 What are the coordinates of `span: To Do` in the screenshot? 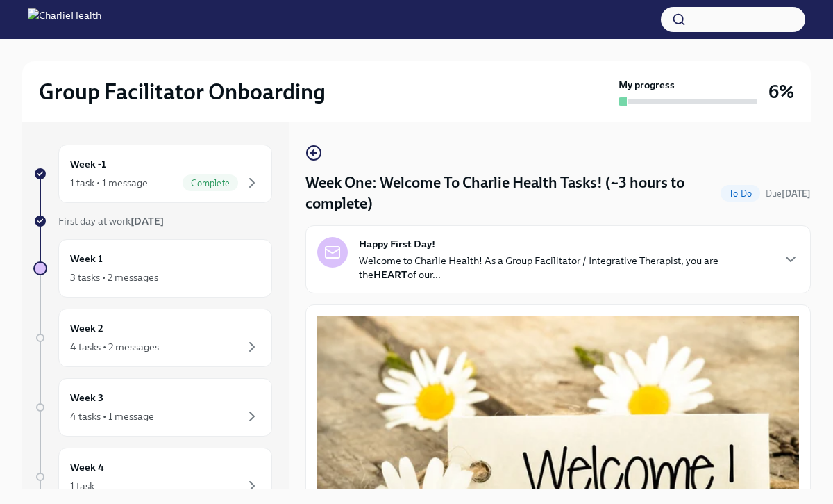 It's located at (740, 193).